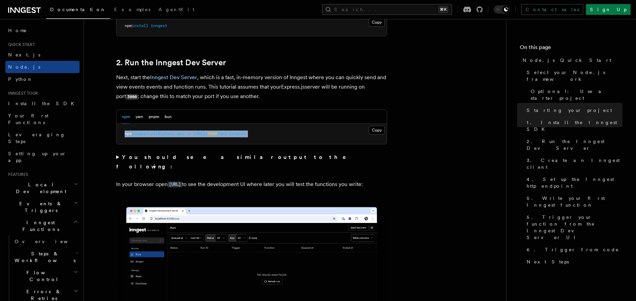  Describe the element at coordinates (42, 188) in the screenshot. I see `button: Local Development` at that location.